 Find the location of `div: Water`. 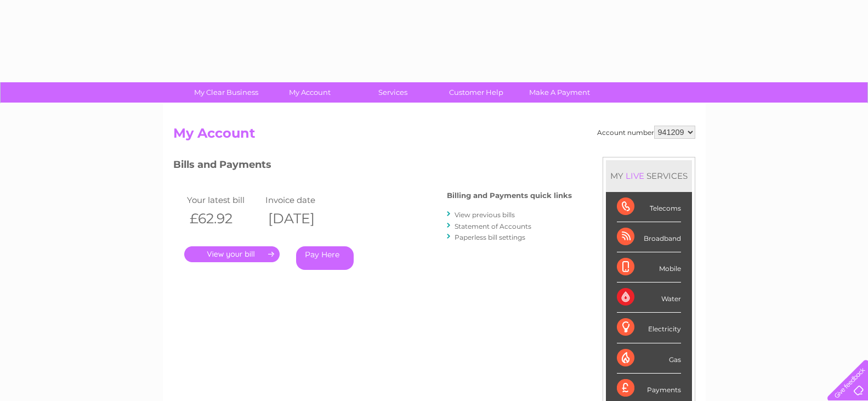

div: Water is located at coordinates (649, 297).